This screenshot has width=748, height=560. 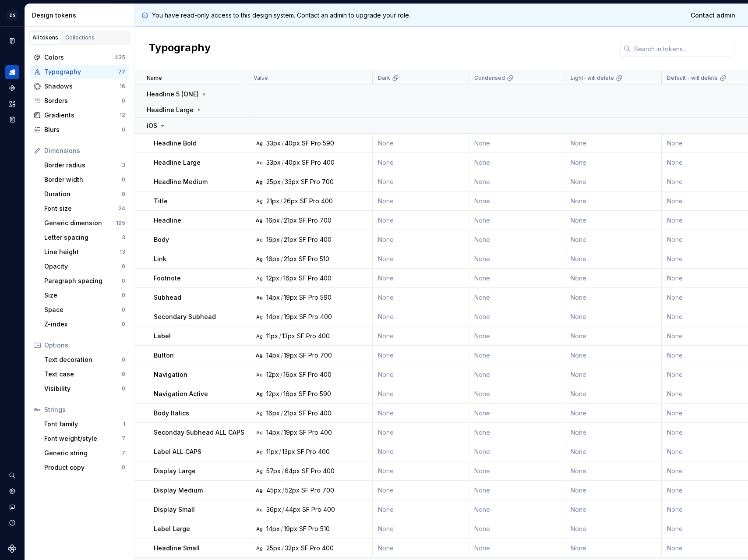 I want to click on div: Design tokens, so click(x=12, y=72).